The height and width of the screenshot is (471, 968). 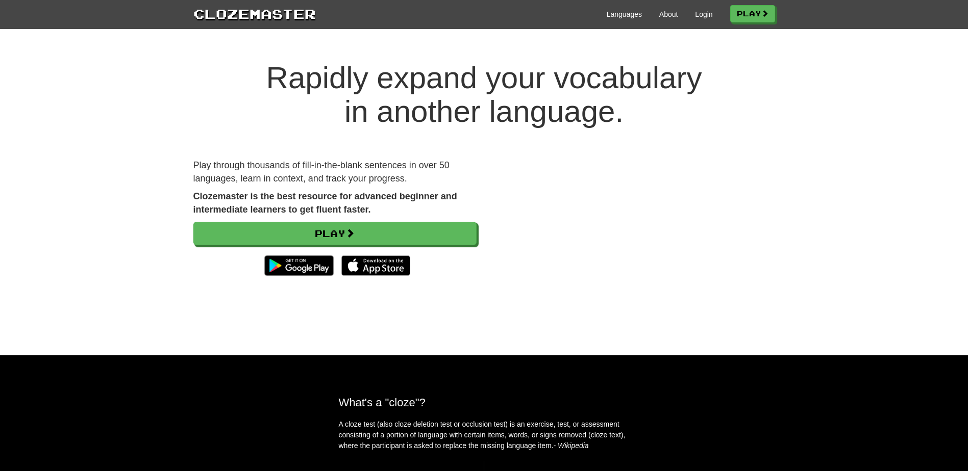 I want to click on a: About, so click(x=668, y=14).